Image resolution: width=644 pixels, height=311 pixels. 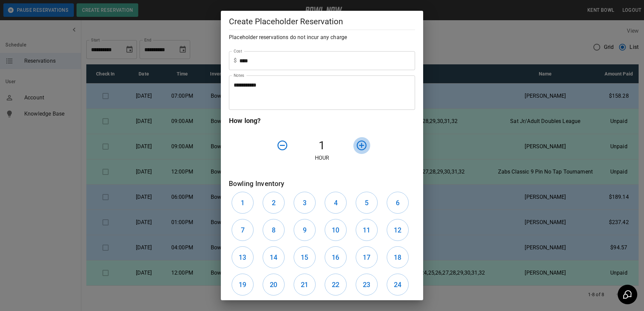 What do you see at coordinates (274, 257) in the screenshot?
I see `h6: 14` at bounding box center [274, 257].